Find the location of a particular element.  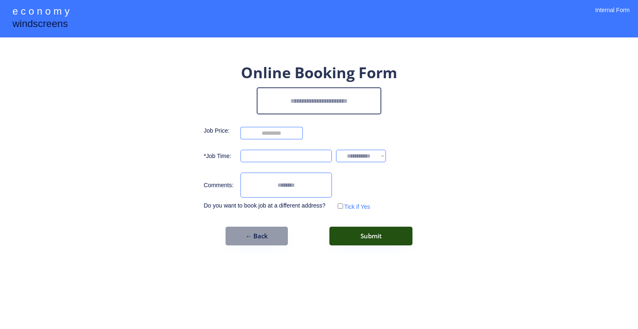

button: Submit is located at coordinates (371, 235).